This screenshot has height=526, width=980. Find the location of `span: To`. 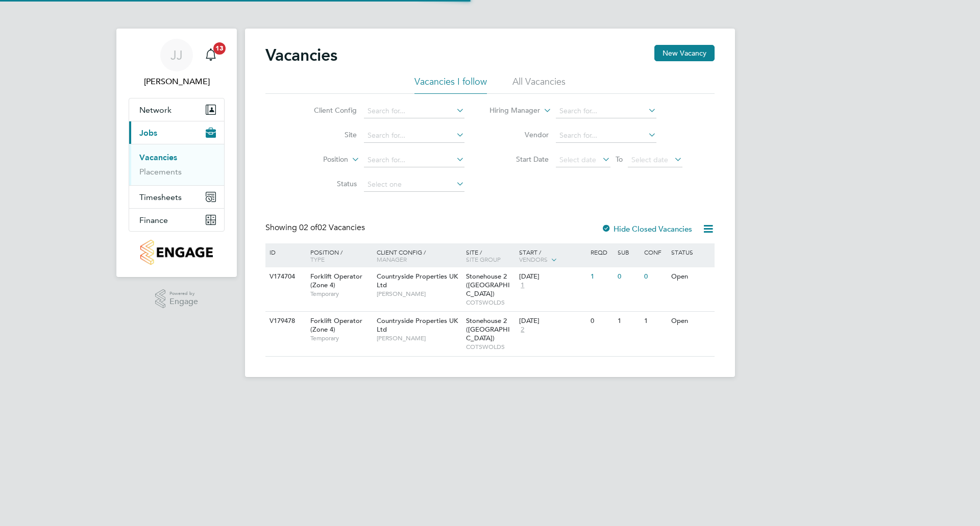

span: To is located at coordinates (619, 159).